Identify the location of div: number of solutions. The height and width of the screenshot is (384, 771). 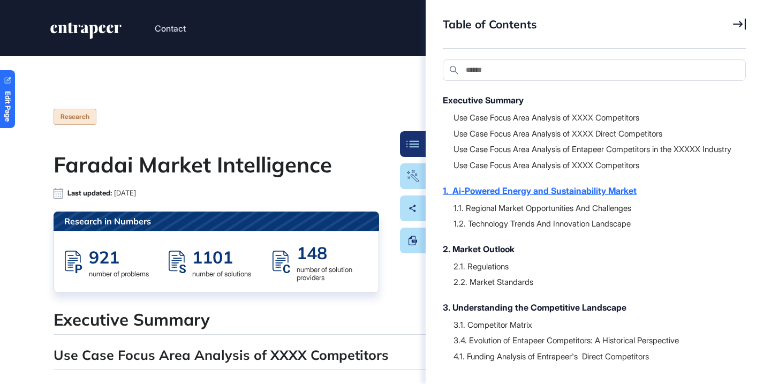
(222, 274).